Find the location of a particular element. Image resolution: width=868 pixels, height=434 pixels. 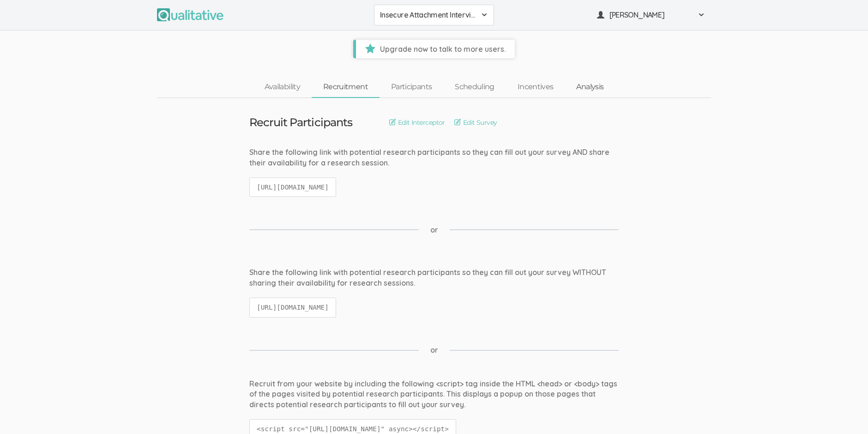

div: Recruit from your website by including the following <script> tag inside the HTML <head> or <body... is located at coordinates (434, 394).